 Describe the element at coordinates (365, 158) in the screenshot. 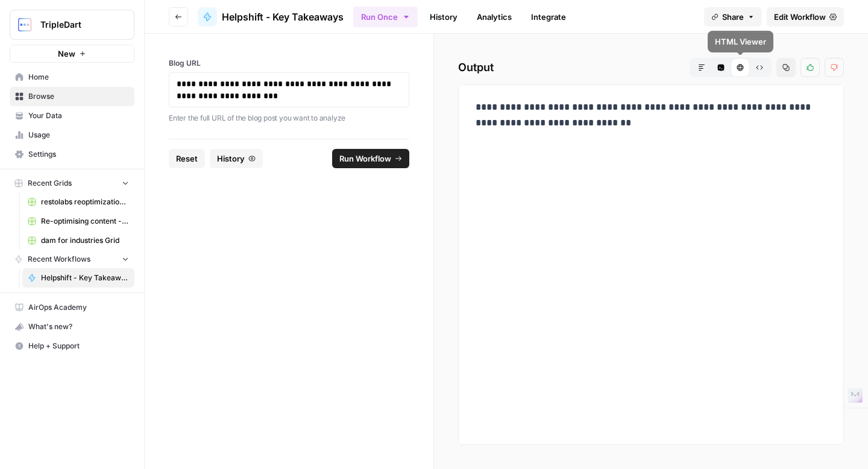

I see `span: Run Workflow` at that location.